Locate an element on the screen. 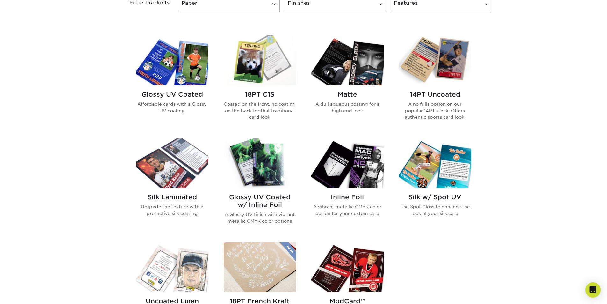 The height and width of the screenshot is (304, 607). p: Use Spot Gloss to enhance the look of your silk card is located at coordinates (435, 210).